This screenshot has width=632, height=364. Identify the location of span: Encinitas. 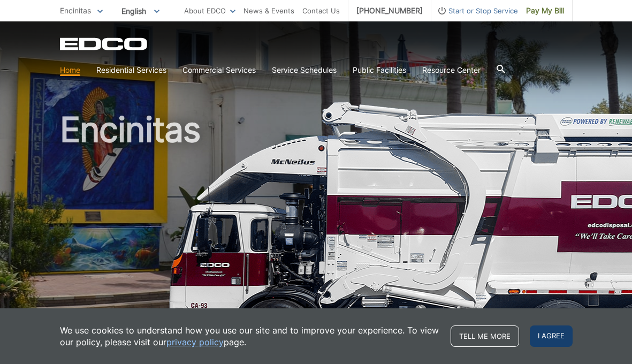
(76, 10).